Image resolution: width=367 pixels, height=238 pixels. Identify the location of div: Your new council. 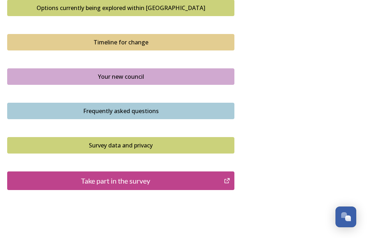
(121, 77).